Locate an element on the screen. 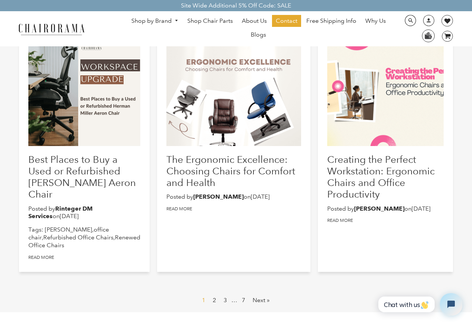  img: WhatsApp_Image_2024-07-12_at_16.23.01.webp is located at coordinates (428, 35).